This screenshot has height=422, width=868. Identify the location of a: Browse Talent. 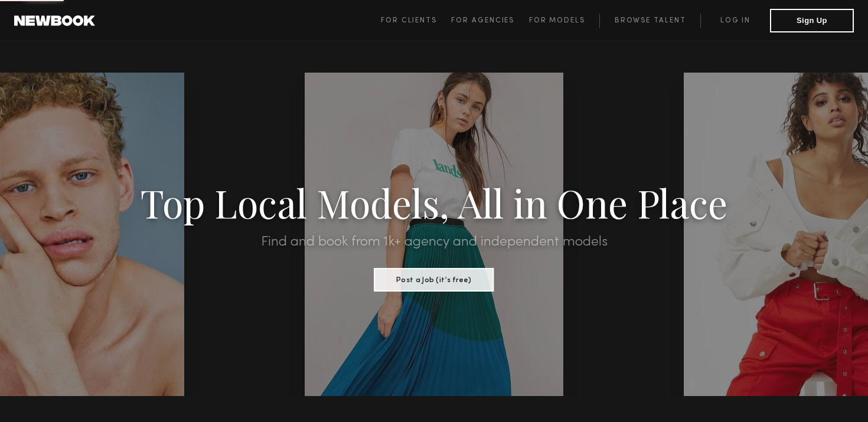
(650, 21).